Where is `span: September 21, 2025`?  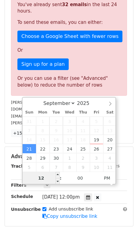 span: September 21, 2025 is located at coordinates (29, 148).